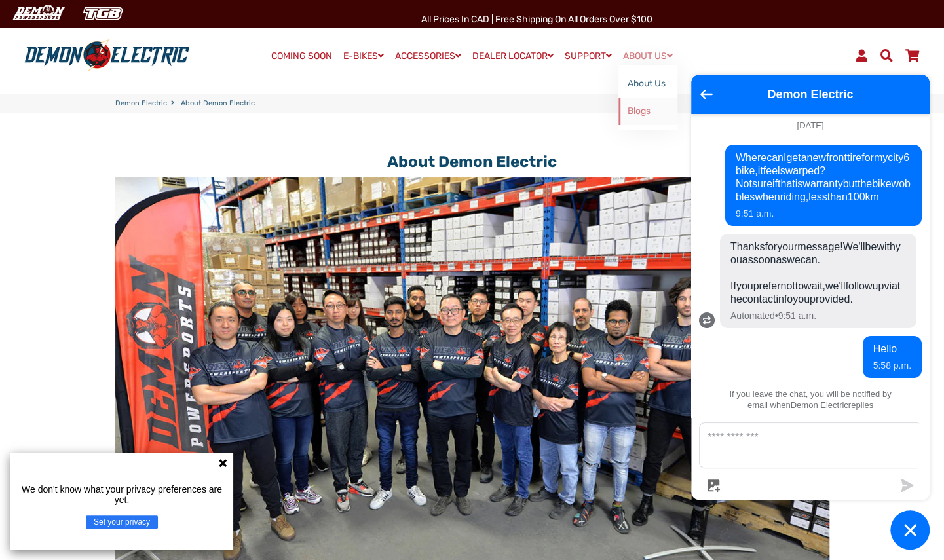  Describe the element at coordinates (513, 56) in the screenshot. I see `a: DEALER LOCATOR` at that location.